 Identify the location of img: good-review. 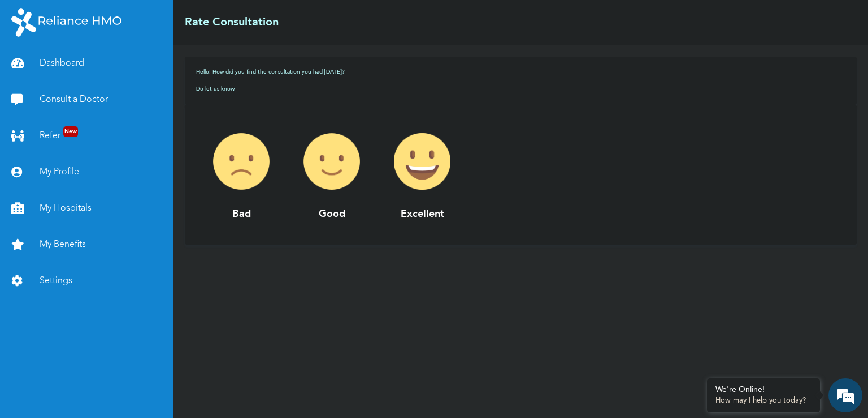
(332, 162).